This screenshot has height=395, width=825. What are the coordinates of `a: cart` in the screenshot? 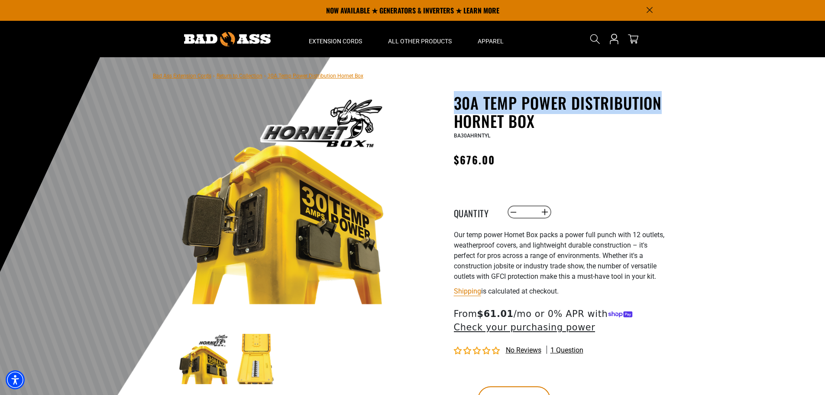 It's located at (633, 39).